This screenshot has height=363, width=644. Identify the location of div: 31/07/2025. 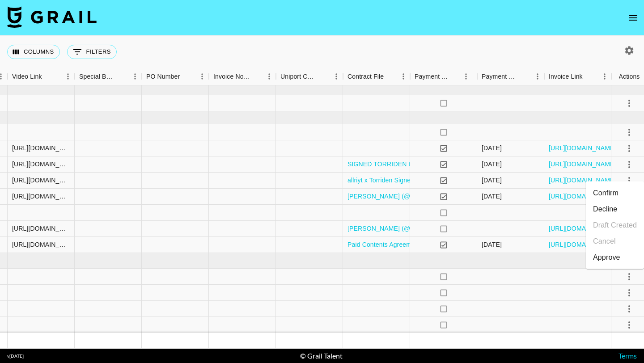
(491, 180).